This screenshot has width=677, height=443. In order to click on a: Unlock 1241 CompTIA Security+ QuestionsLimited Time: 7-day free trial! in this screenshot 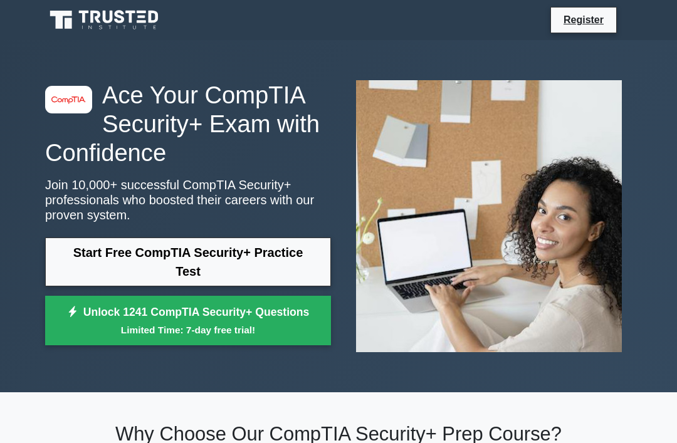, I will do `click(188, 321)`.